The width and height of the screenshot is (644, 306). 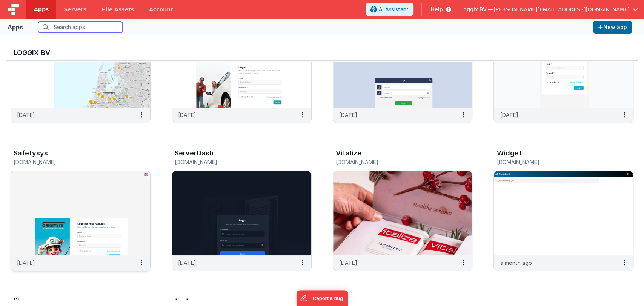 I want to click on h3: test, so click(x=181, y=301).